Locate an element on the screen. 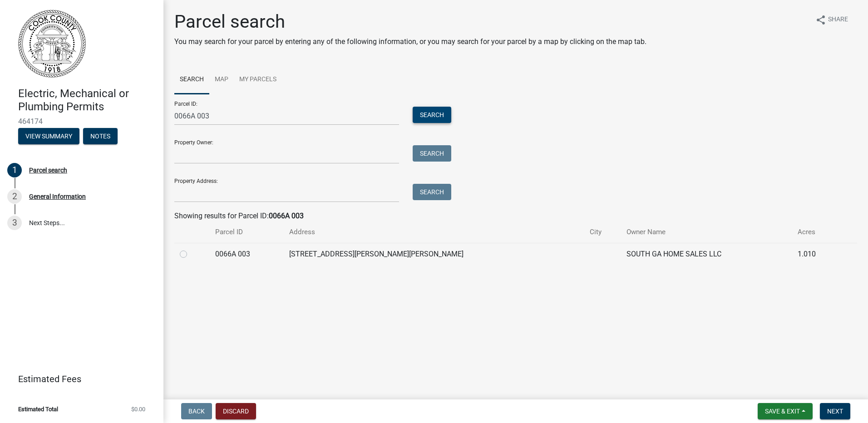 This screenshot has height=423, width=868. div: 3 is located at coordinates (14, 223).